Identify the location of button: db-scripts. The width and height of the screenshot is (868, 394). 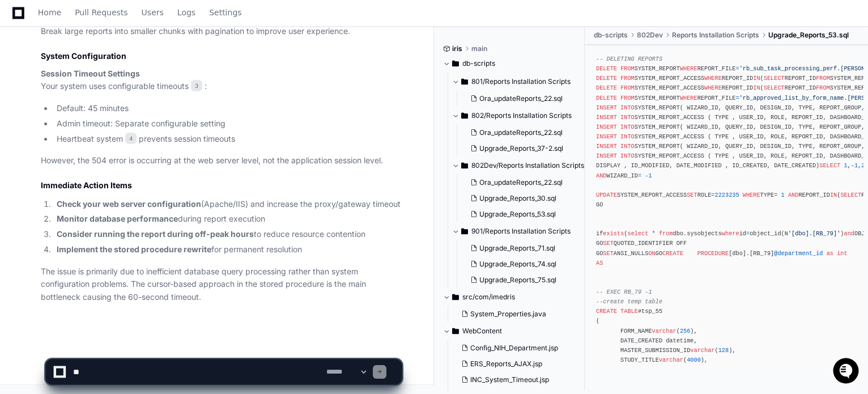
(509, 63).